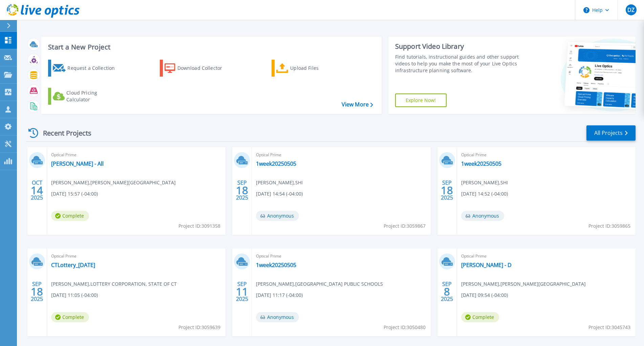 The width and height of the screenshot is (644, 346). Describe the element at coordinates (205, 68) in the screenshot. I see `div: Download Collector` at that location.